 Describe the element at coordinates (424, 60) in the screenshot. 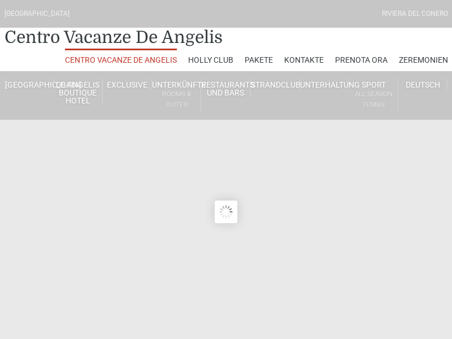

I see `a: Zeremonien` at that location.